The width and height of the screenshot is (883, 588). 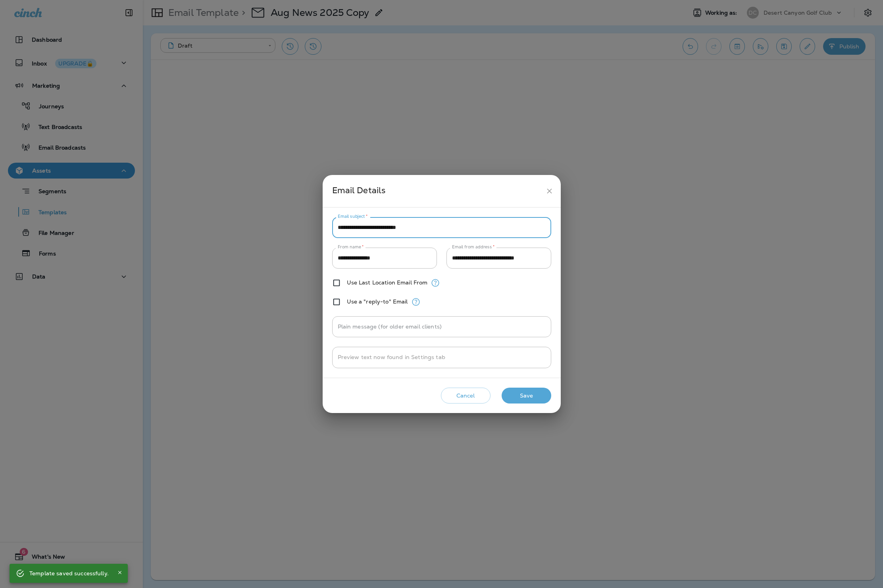 What do you see at coordinates (437, 191) in the screenshot?
I see `div: Email Details` at bounding box center [437, 191].